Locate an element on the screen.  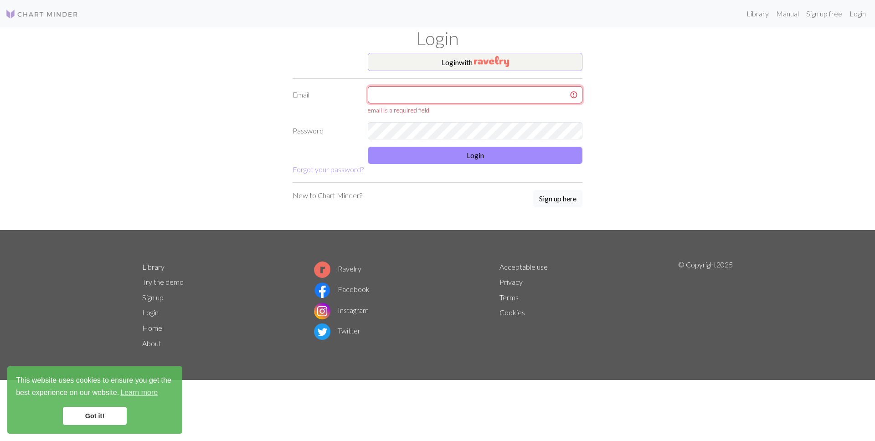
a: Instagram is located at coordinates (341, 310).